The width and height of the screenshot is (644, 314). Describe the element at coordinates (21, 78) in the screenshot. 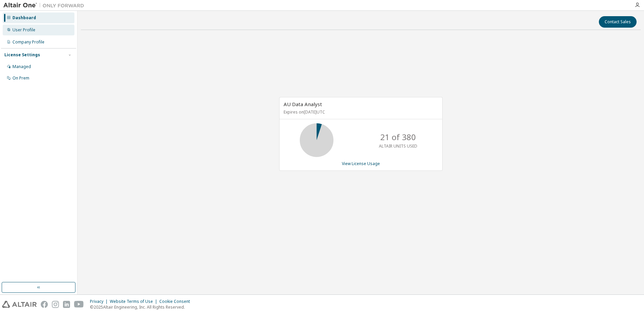

I see `div: On Prem` at that location.